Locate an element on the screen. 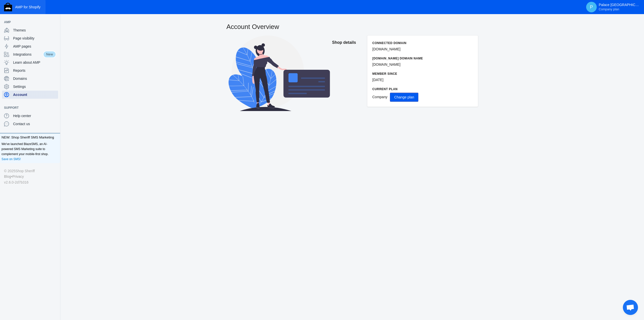 This screenshot has height=320, width=644. span: Settings is located at coordinates (35, 87).